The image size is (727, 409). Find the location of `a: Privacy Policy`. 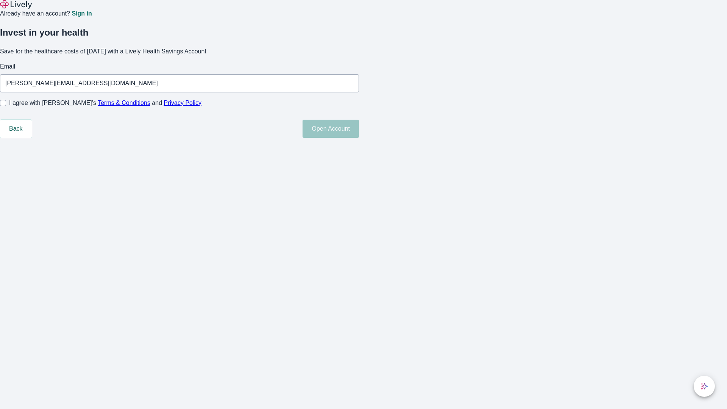

a: Privacy Policy is located at coordinates (183, 103).